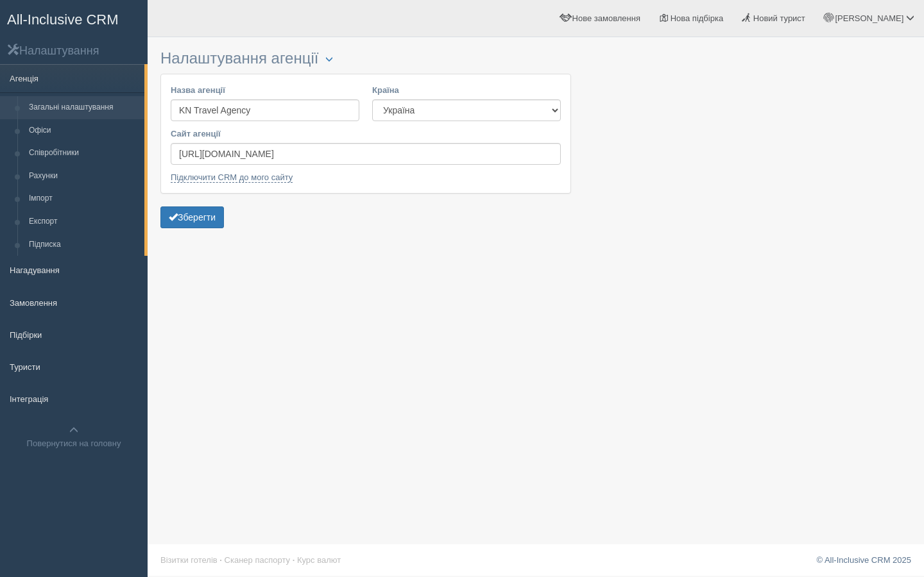 This screenshot has height=577, width=924. What do you see at coordinates (366, 58) in the screenshot?
I see `h3: Налаштування агенції` at bounding box center [366, 58].